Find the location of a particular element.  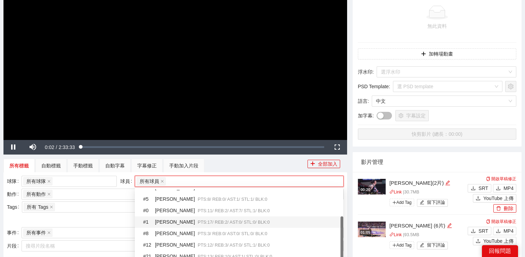

span: PSD Template : is located at coordinates (374, 87).